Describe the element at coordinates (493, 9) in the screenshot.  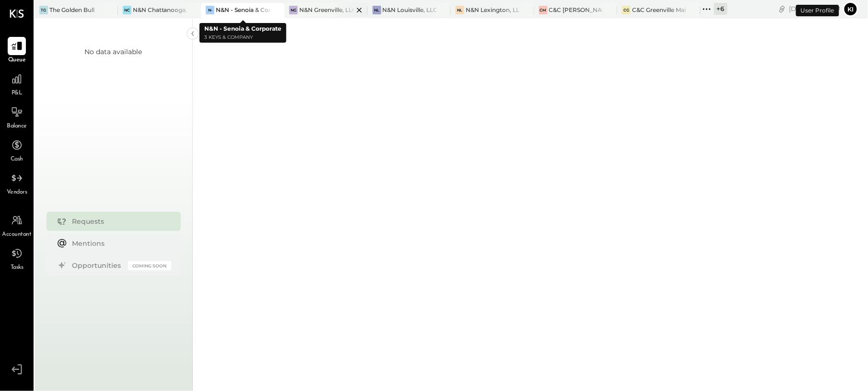
I see `div: N&N Lexington, LLC` at that location.